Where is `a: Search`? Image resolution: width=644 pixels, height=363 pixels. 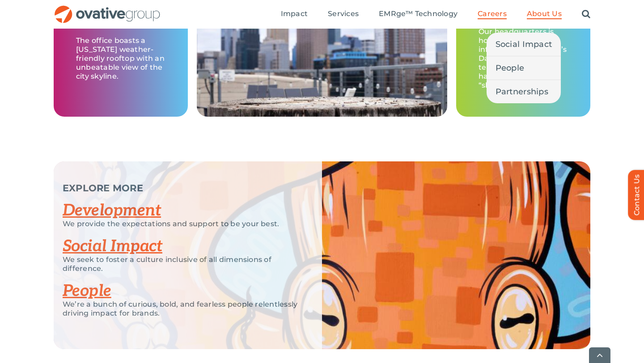
a: Search is located at coordinates (586, 14).